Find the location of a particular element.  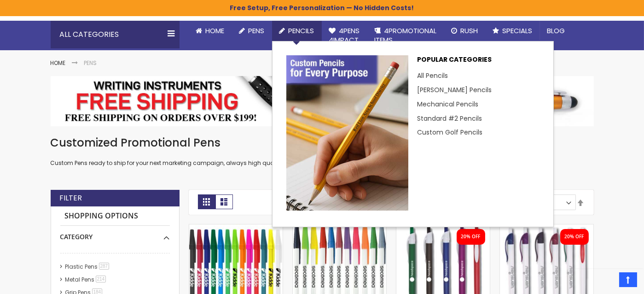

a: Blog is located at coordinates (556, 31).